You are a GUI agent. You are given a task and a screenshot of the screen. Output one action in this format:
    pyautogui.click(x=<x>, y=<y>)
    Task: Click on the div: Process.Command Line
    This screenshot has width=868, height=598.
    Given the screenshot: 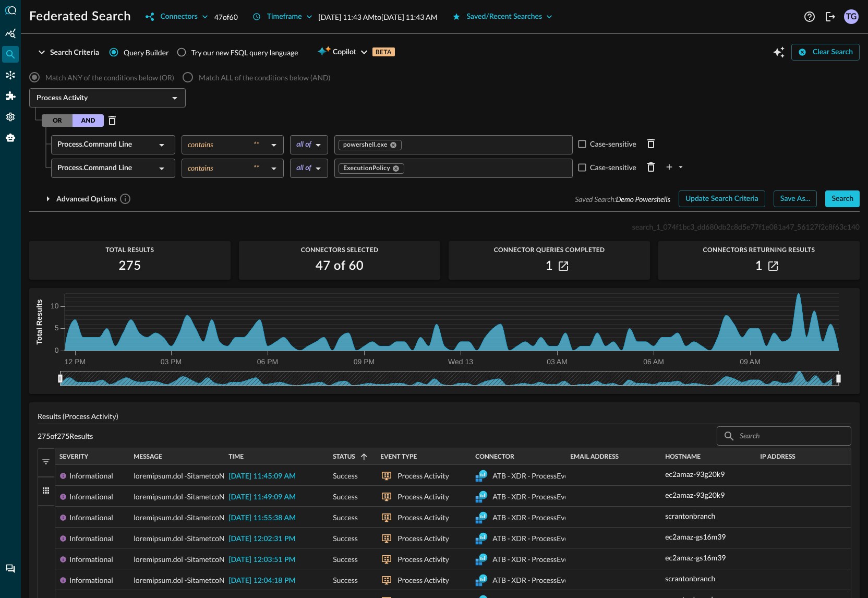 What is the action you would take?
    pyautogui.click(x=106, y=168)
    